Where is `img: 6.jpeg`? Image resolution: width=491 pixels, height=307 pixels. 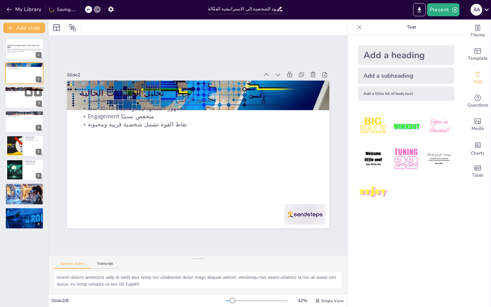
img: 6.jpeg is located at coordinates (439, 159).